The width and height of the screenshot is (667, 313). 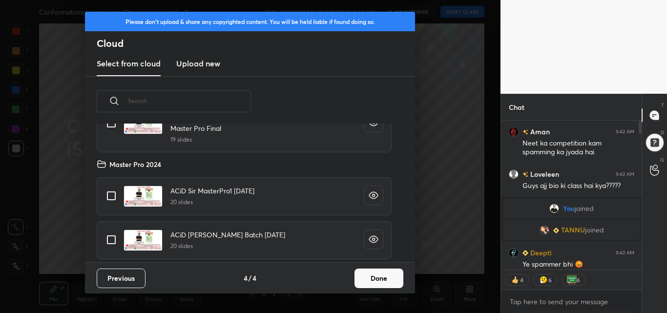 I want to click on div: Neet ka competition kam spamming ka jyada hai, so click(x=578, y=148).